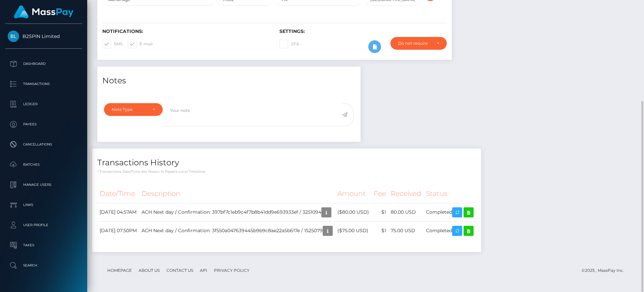 Image resolution: width=644 pixels, height=292 pixels. What do you see at coordinates (353, 231) in the screenshot?
I see `td: ($75.00 USD)` at bounding box center [353, 231].